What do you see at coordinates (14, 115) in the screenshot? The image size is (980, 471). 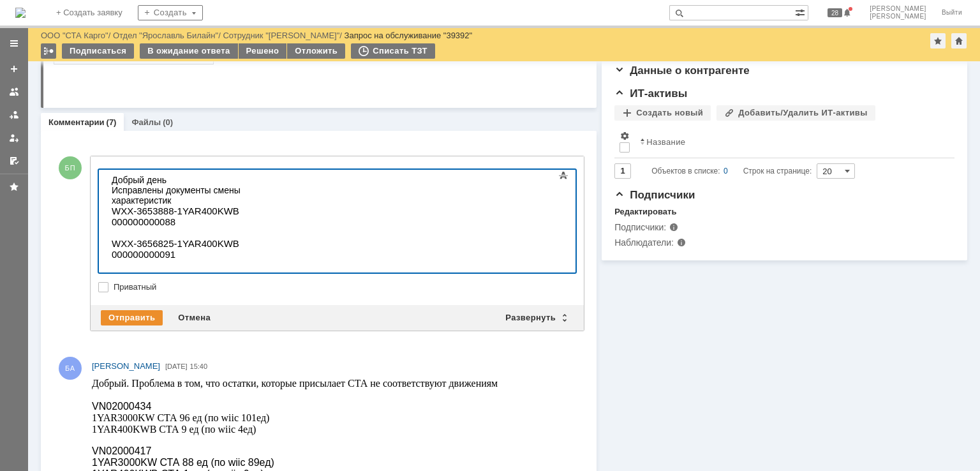 I see `a: Заявки в моей ответственности` at bounding box center [14, 115].